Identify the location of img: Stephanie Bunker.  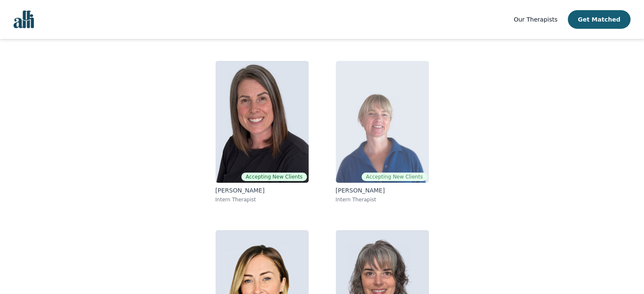
(262, 122).